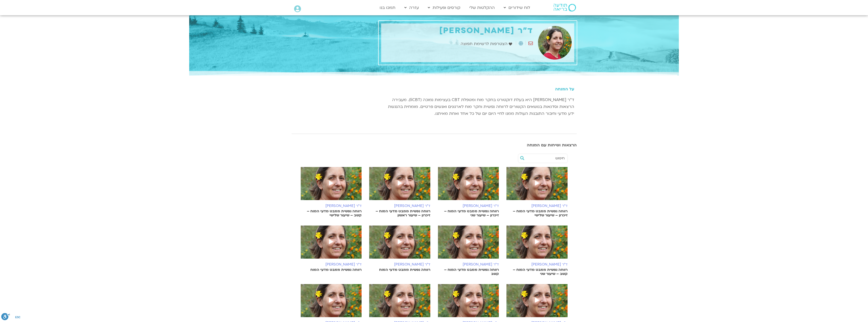  Describe the element at coordinates (388, 7) in the screenshot. I see `a: תמכו בנו` at that location.